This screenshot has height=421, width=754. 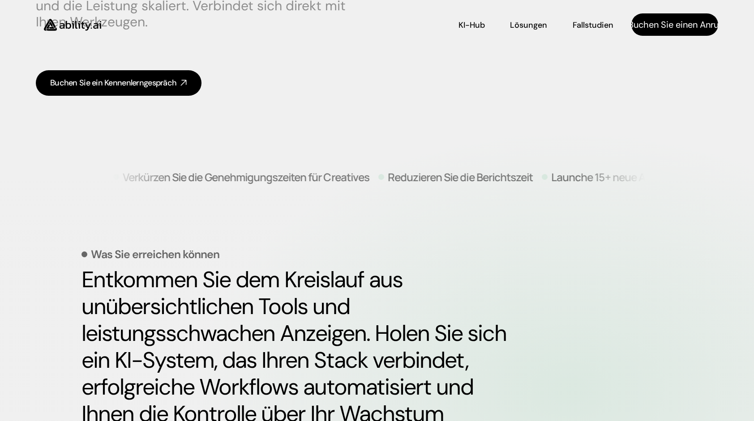 I want to click on p: Was Sie erreichen können, so click(x=155, y=254).